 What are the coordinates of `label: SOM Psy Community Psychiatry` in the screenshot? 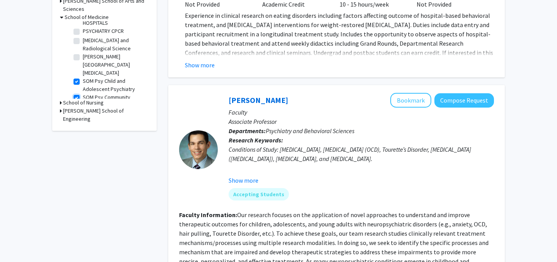 It's located at (115, 101).